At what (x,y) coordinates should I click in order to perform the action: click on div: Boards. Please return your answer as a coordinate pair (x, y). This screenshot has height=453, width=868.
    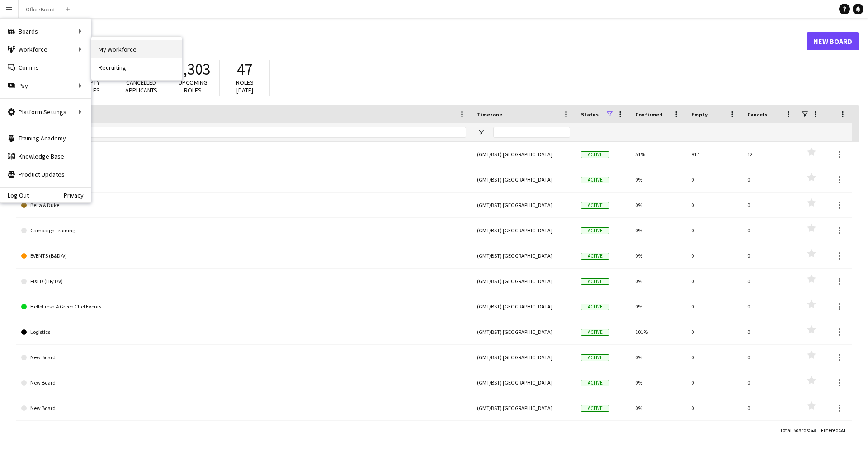
    Looking at the image, I should click on (46, 32).